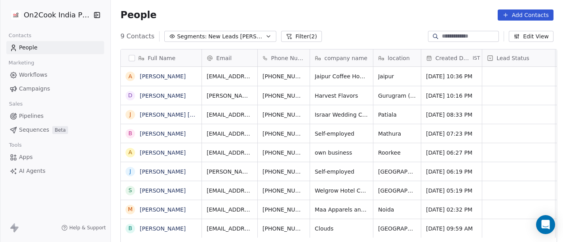  What do you see at coordinates (341, 76) in the screenshot?
I see `span: Jaipur Coffee House` at bounding box center [341, 76].